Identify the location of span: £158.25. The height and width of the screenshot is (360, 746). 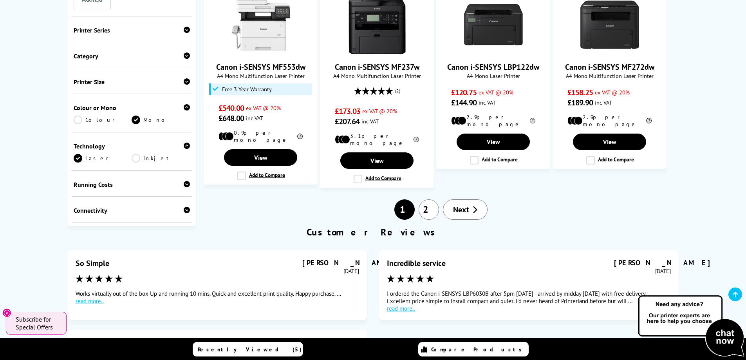
(580, 92).